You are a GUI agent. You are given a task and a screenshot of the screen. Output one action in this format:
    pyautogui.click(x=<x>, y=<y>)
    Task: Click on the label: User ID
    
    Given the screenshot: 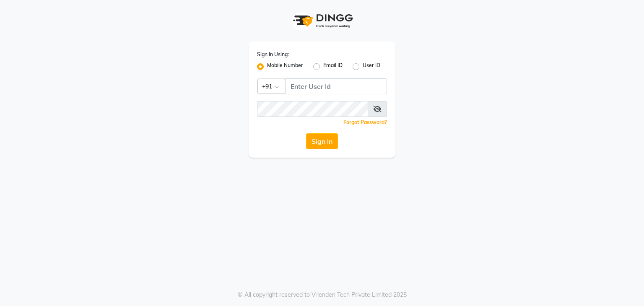 What is the action you would take?
    pyautogui.click(x=371, y=66)
    